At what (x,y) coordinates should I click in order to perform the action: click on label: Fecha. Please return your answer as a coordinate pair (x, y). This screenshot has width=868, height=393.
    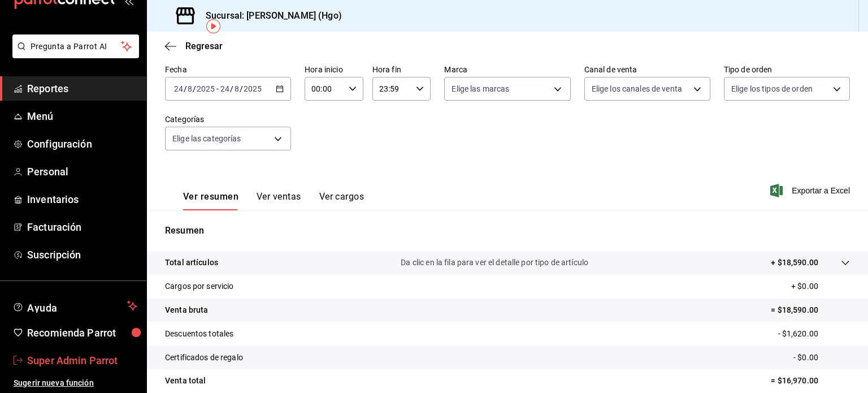
    Looking at the image, I should click on (228, 69).